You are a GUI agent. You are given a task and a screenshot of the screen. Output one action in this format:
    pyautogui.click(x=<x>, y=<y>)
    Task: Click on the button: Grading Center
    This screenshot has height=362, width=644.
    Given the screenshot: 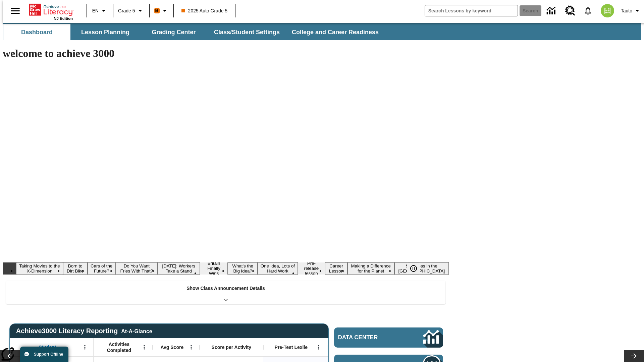 What is the action you would take?
    pyautogui.click(x=174, y=32)
    